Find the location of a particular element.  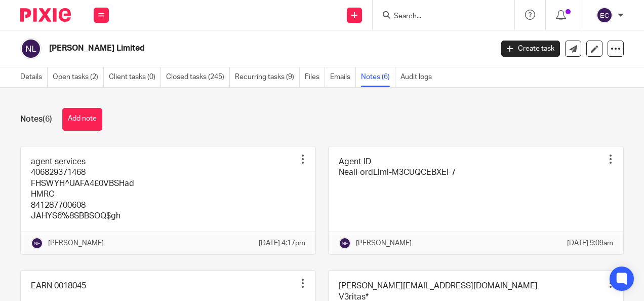

a: Files is located at coordinates (315, 77).